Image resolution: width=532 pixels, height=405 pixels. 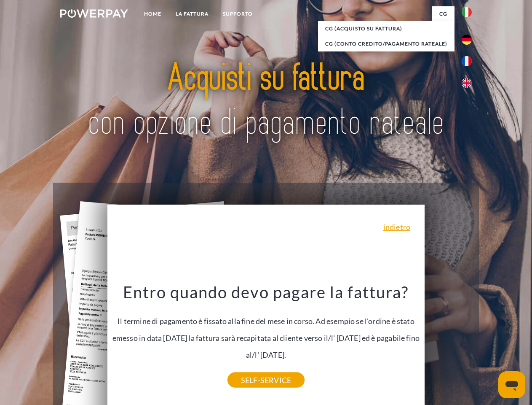 What do you see at coordinates (467, 83) in the screenshot?
I see `img: en` at bounding box center [467, 83].